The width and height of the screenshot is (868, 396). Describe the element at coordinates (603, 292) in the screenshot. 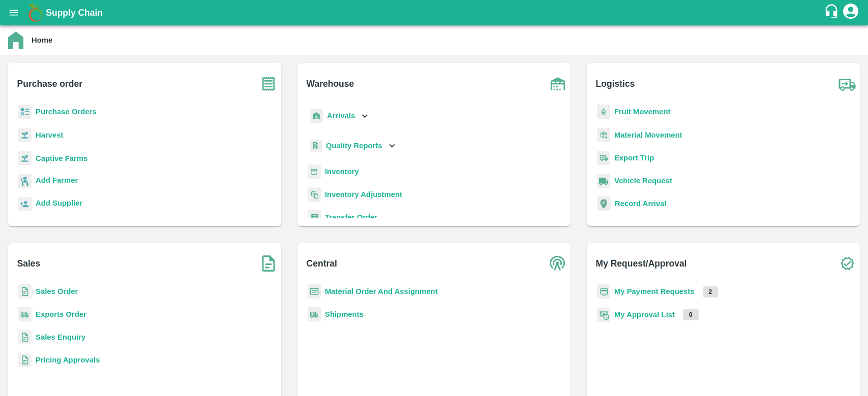

I see `img: payment` at that location.